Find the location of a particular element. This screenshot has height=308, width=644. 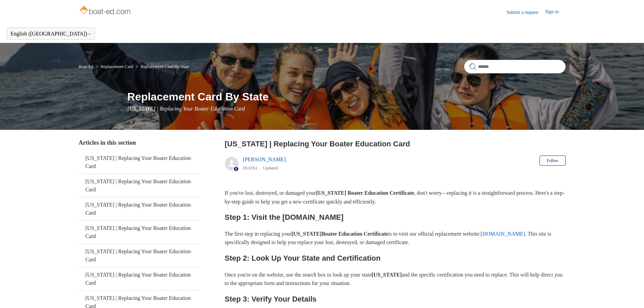

h1: Replacement Card By State is located at coordinates (347, 96).